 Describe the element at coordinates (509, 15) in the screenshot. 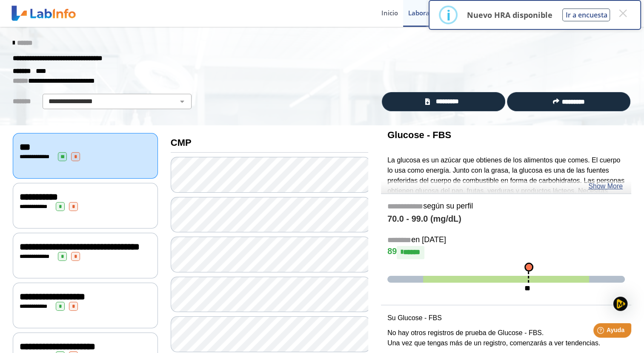

I see `p: Nuevo HRA disponible` at that location.